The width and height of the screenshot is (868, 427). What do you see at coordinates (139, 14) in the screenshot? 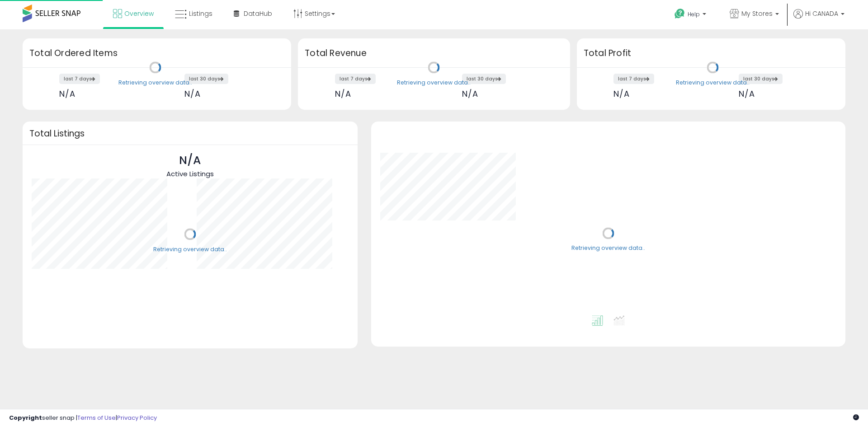
I see `span: Overview` at bounding box center [139, 14].